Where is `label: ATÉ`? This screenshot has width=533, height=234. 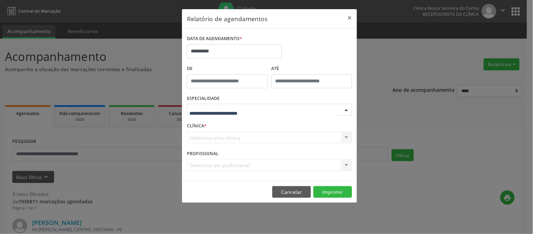
label: ATÉ is located at coordinates (312, 68).